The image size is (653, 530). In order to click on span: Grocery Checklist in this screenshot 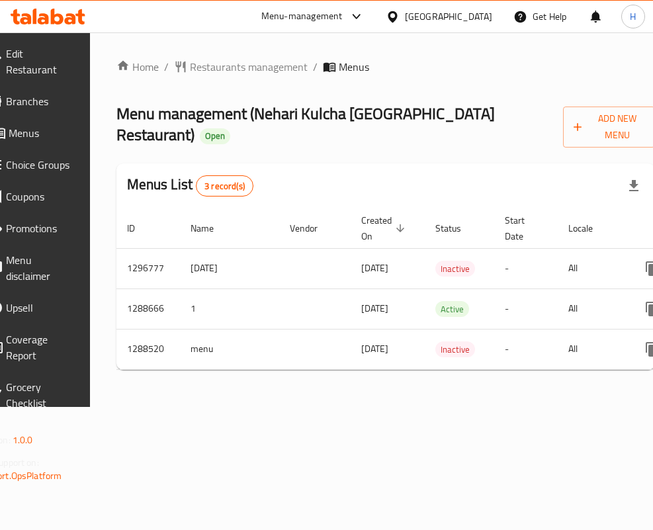, I will do `click(38, 395)`.